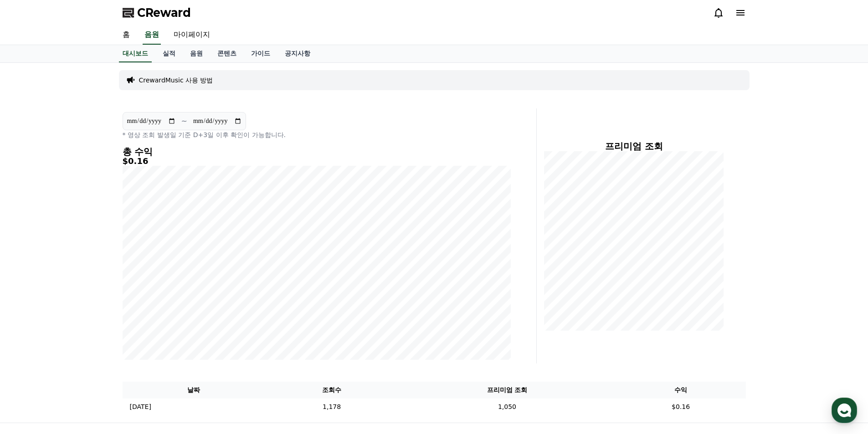 The image size is (868, 434). What do you see at coordinates (146, 300) in the screenshot?
I see `a: 설정` at bounding box center [146, 300].